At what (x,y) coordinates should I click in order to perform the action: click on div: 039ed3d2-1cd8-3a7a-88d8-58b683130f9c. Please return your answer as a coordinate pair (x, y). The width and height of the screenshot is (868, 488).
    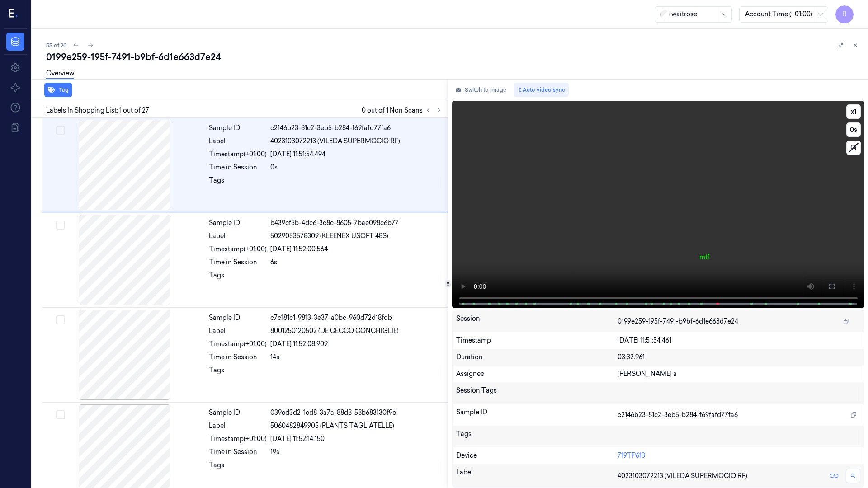
    Looking at the image, I should click on (357, 413).